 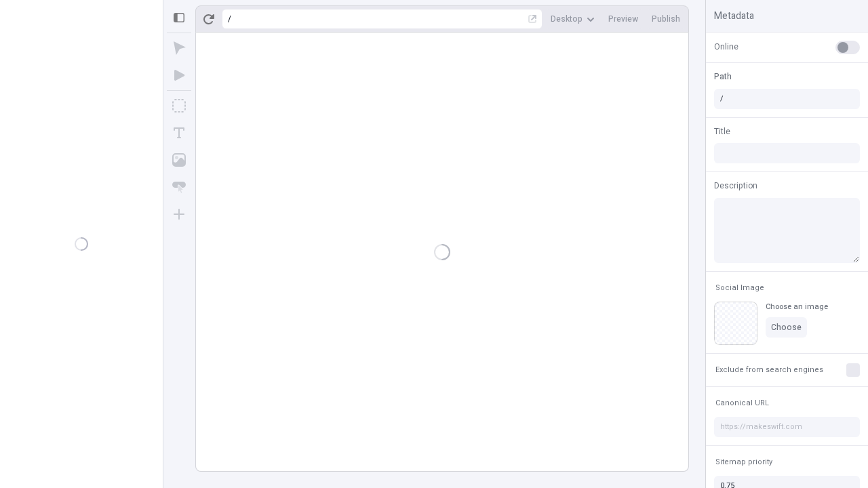 What do you see at coordinates (742, 403) in the screenshot?
I see `button: Canonical URL` at bounding box center [742, 403].